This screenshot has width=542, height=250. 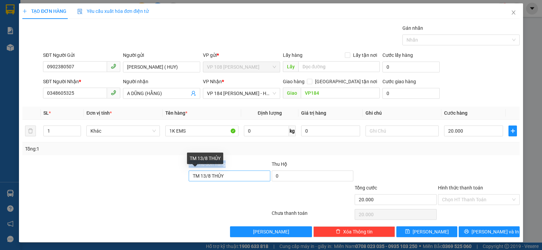 What do you see at coordinates (366, 188) in the screenshot?
I see `span: Tổng cước` at bounding box center [366, 188].